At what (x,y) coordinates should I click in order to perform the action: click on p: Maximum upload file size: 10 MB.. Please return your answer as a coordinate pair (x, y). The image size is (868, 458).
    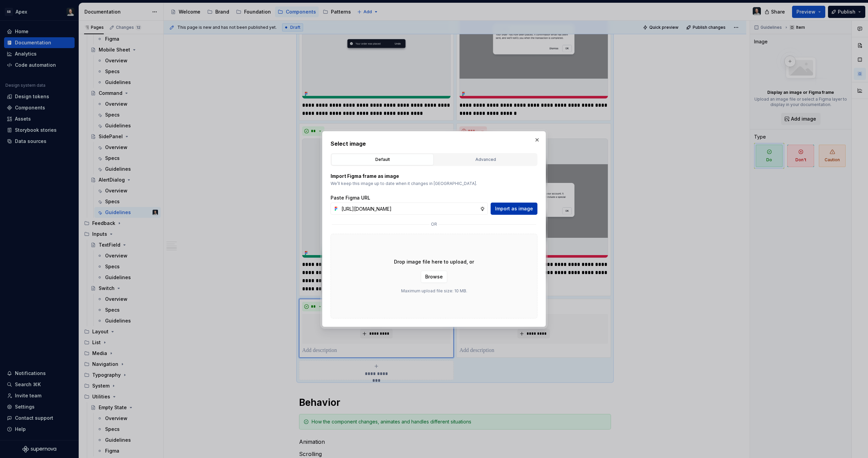
    Looking at the image, I should click on (434, 291).